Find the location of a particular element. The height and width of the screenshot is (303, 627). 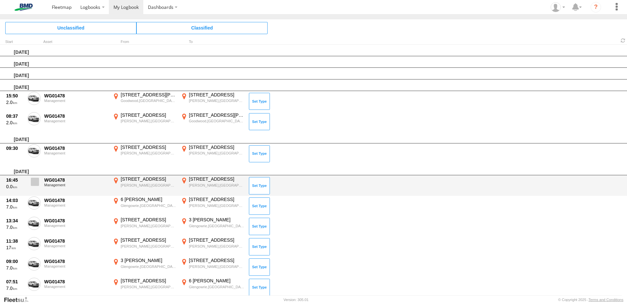

div: 14:03 is located at coordinates (15, 200).